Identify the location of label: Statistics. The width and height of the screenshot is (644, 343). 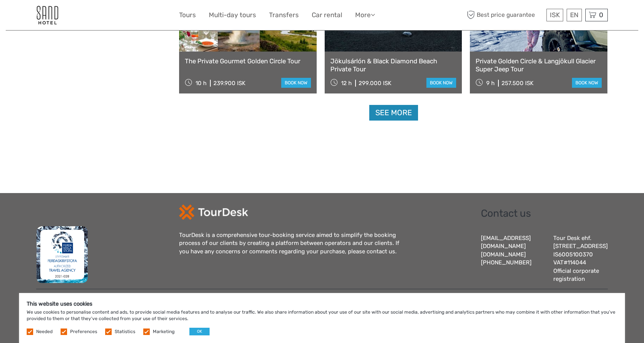
(125, 331).